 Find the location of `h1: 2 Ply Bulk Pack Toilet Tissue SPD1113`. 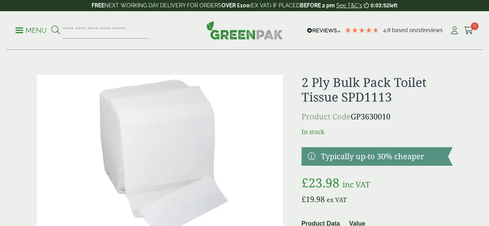

h1: 2 Ply Bulk Pack Toilet Tissue SPD1113 is located at coordinates (377, 90).